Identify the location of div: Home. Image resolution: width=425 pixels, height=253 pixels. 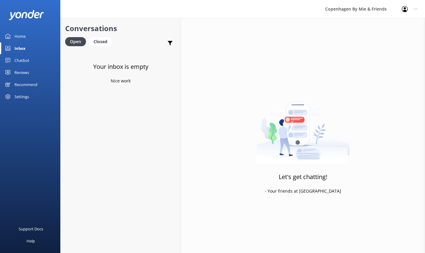
(20, 36).